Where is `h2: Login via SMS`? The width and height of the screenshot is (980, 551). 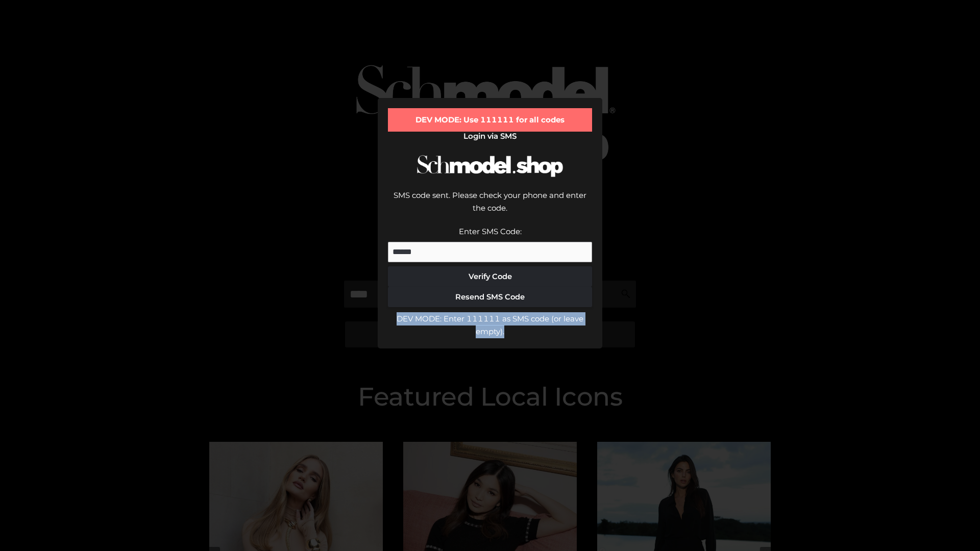 h2: Login via SMS is located at coordinates (490, 136).